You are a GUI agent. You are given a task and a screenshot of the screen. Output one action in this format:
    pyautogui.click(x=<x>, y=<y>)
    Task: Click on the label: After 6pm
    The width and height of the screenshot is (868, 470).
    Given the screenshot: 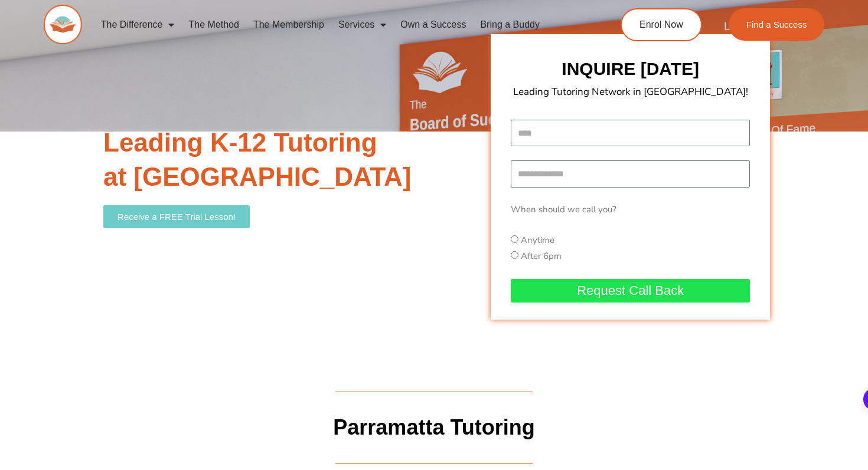 What is the action you would take?
    pyautogui.click(x=541, y=256)
    